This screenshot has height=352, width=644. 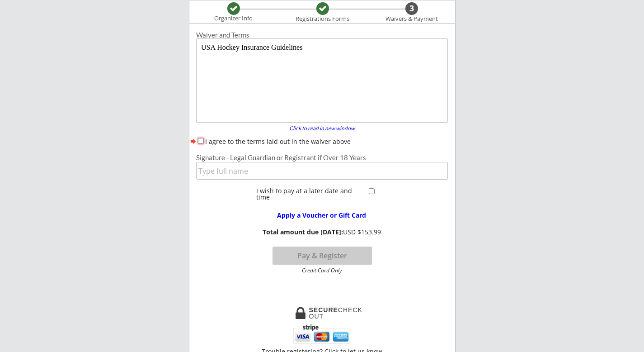 I want to click on strong: SECURE, so click(x=323, y=310).